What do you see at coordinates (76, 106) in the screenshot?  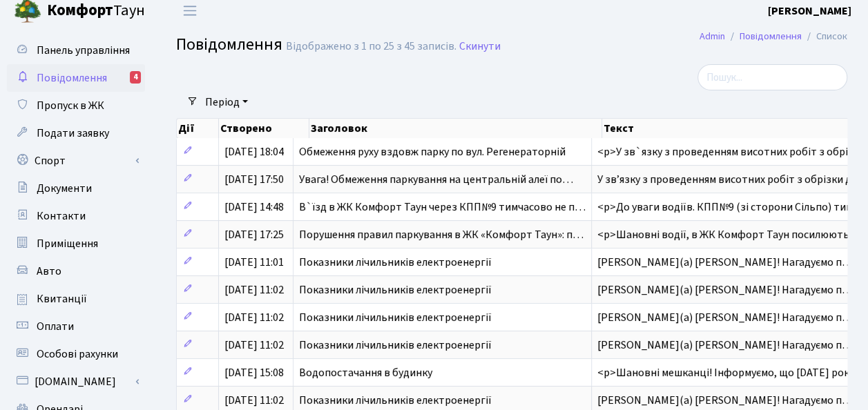 I see `a: Пропуск в ЖК` at bounding box center [76, 106].